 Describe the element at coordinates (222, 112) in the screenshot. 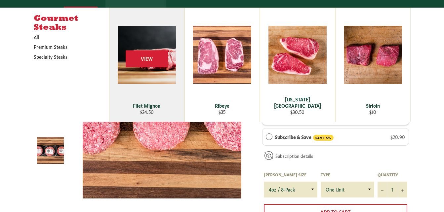

I see `div: $35` at that location.